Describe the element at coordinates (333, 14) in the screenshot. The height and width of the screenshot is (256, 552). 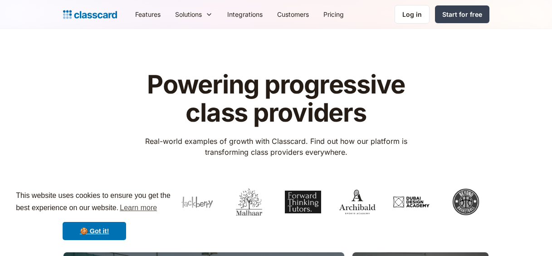
I see `a: Pricing` at that location.